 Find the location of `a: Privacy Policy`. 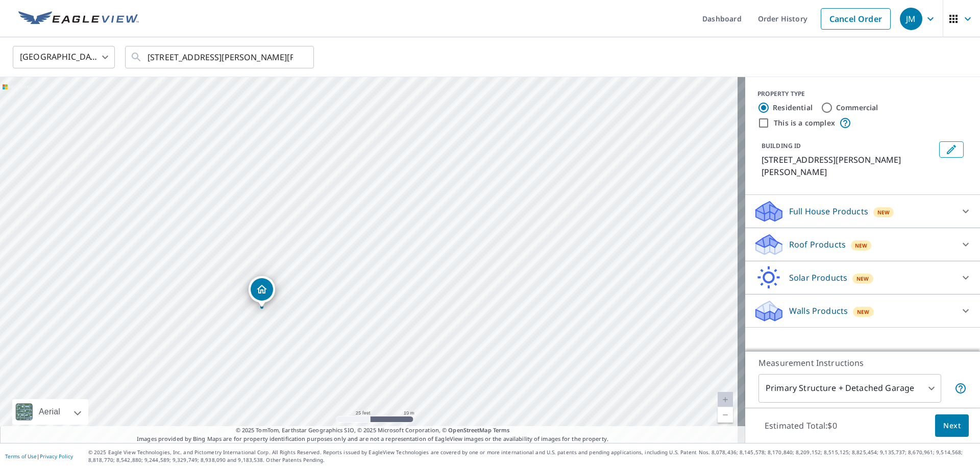

a: Privacy Policy is located at coordinates (57, 456).